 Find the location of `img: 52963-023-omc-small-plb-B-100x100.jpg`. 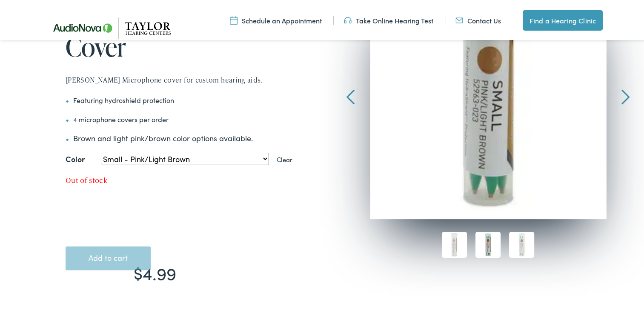

img: 52963-023-omc-small-plb-B-100x100.jpg is located at coordinates (488, 243).